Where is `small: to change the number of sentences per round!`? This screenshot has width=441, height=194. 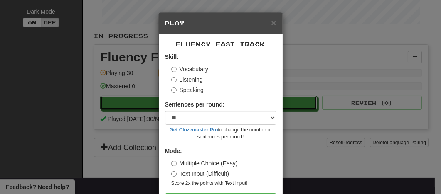
small: to change the number of sentences per round! is located at coordinates (221, 134).